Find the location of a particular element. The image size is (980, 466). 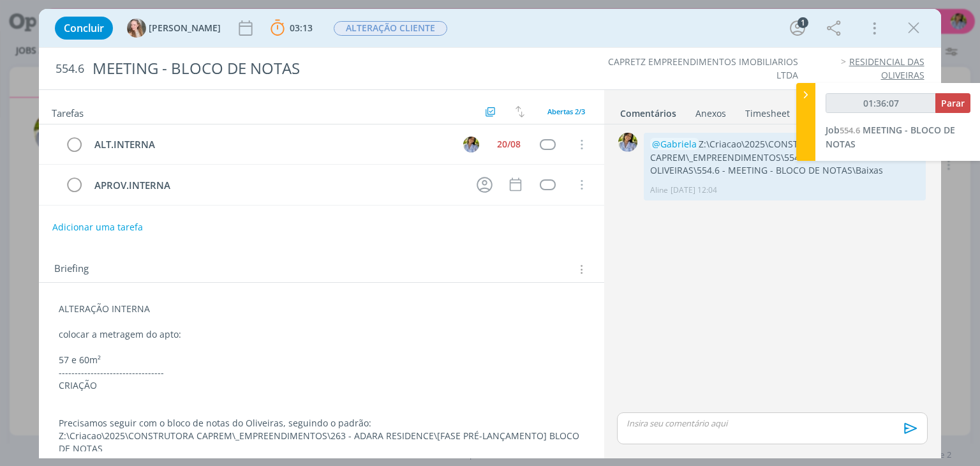

span: Briefing is located at coordinates (71, 269).